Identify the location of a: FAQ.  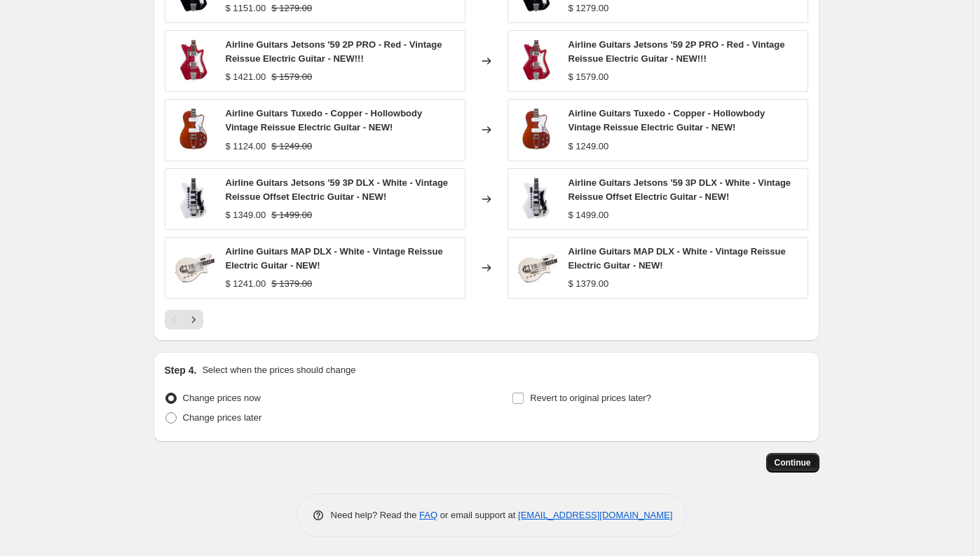
(428, 515).